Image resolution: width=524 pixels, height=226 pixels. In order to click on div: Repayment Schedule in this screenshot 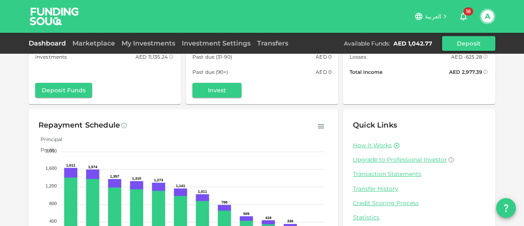, I will do `click(79, 125)`.